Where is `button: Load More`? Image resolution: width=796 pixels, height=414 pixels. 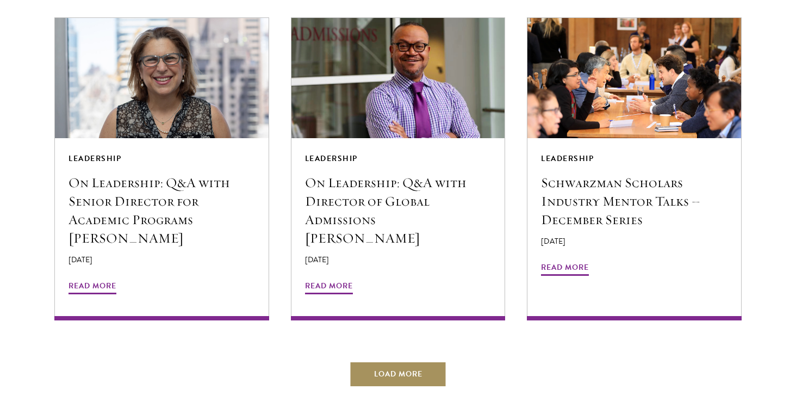
button: Load More is located at coordinates (398, 374).